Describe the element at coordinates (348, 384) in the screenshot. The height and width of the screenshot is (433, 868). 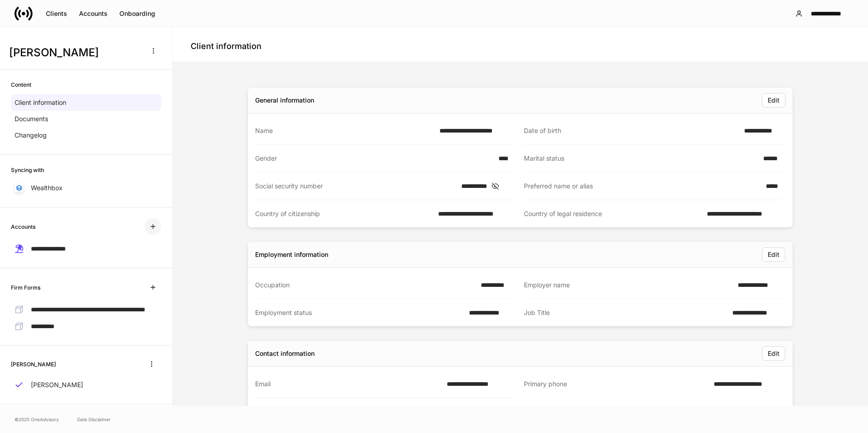
I see `div: Email` at that location.